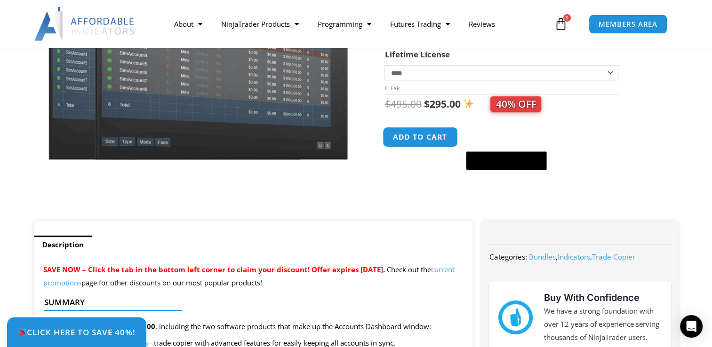 This screenshot has height=347, width=712. What do you see at coordinates (253, 277) in the screenshot?
I see `p: Check out the page for other discounts on our most popular products!` at bounding box center [253, 277].